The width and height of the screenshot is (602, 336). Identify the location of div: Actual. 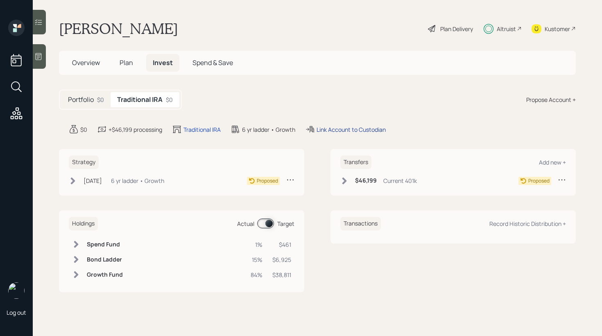
(246, 224).